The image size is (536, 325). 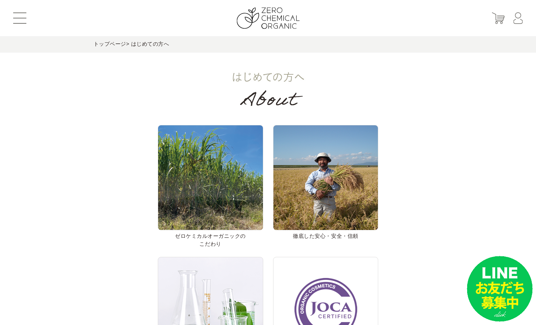 What do you see at coordinates (518, 18) in the screenshot?
I see `img: マイページ` at bounding box center [518, 18].